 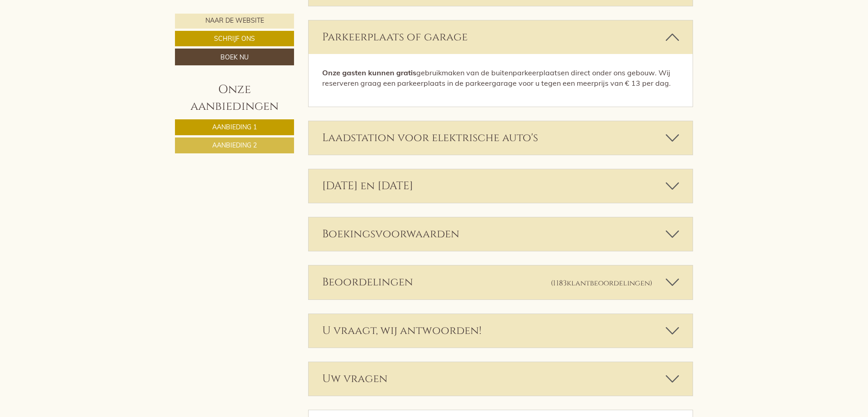 What do you see at coordinates (368, 282) in the screenshot?
I see `font: Beoordelingen` at bounding box center [368, 282].